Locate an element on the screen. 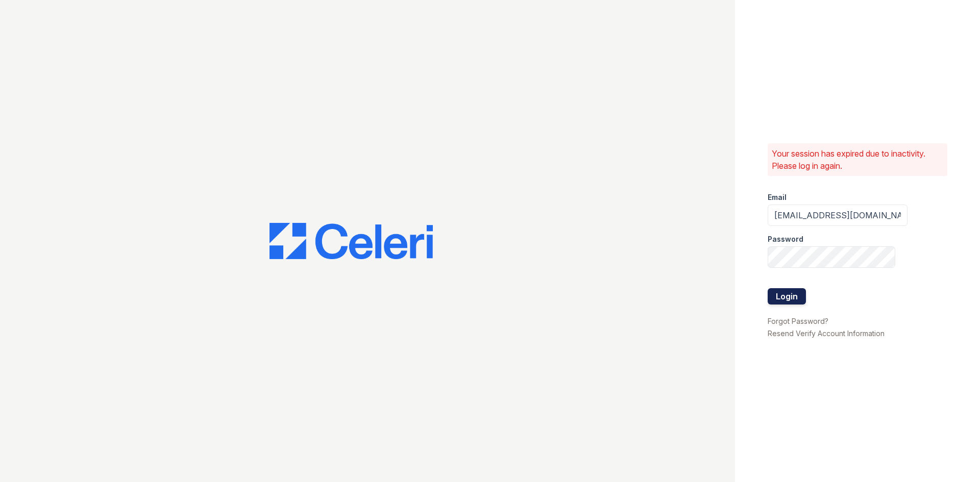 The image size is (980, 482). p: Your session has expired due to inactivity. Please log in again. is located at coordinates (858, 160).